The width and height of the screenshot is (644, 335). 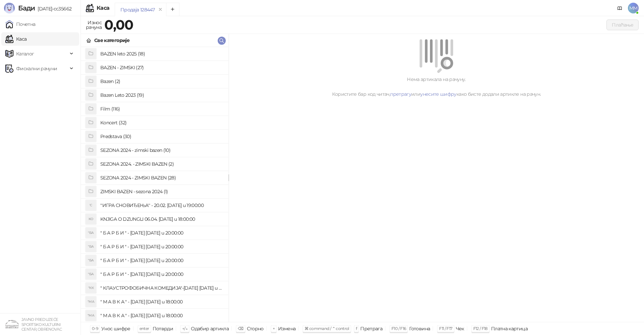 What do you see at coordinates (12, 324) in the screenshot?
I see `img: 64x64-companyLogo-4a28e1f8-f217-46d7-badd-69a834a81aaf.png` at bounding box center [12, 324].